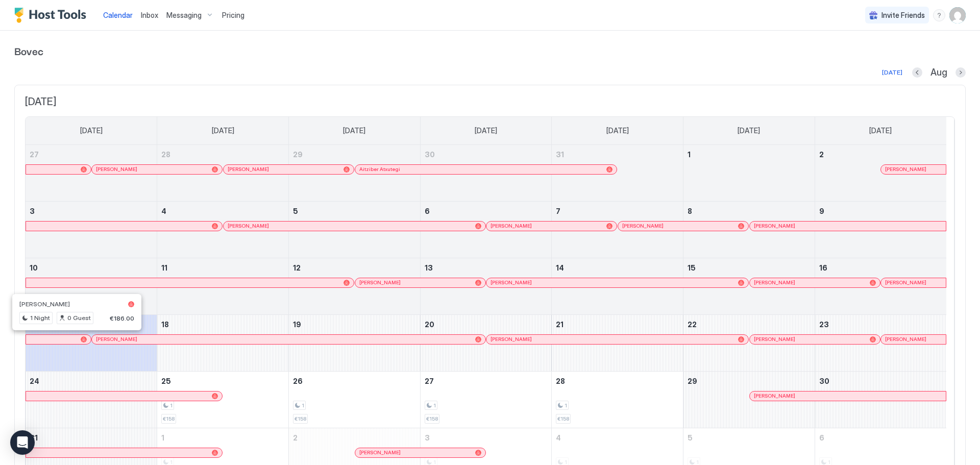 This screenshot has height=465, width=980. What do you see at coordinates (91, 267) in the screenshot?
I see `a: August 10, 2025` at bounding box center [91, 267].